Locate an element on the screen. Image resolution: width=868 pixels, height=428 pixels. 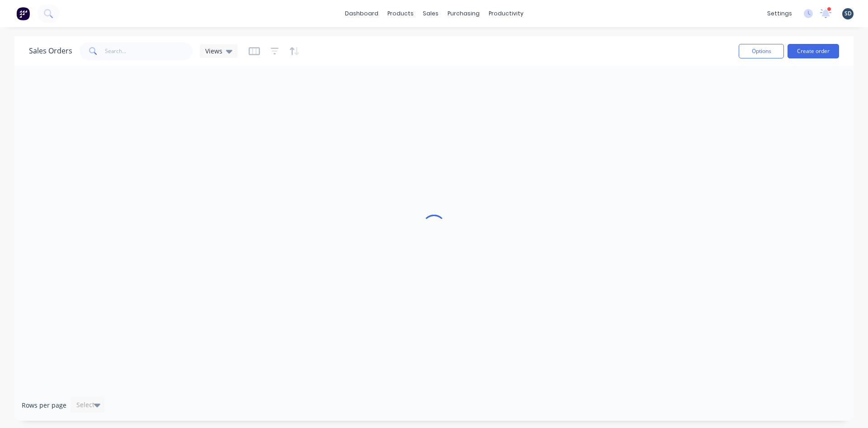
div: settings is located at coordinates (779, 14).